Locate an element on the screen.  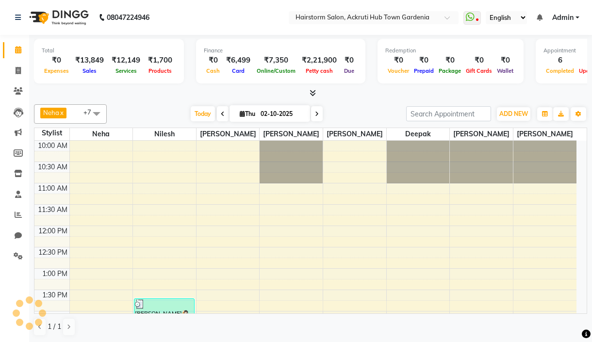
button: ADD NEW is located at coordinates (513, 114).